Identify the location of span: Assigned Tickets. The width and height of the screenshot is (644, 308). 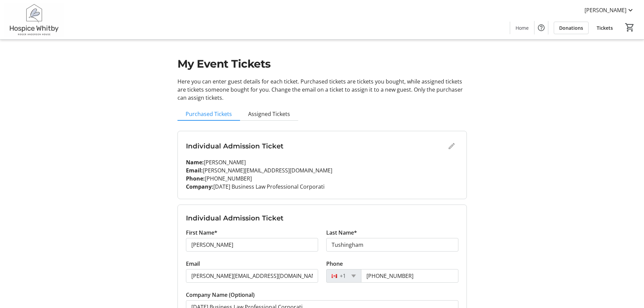
(269, 114).